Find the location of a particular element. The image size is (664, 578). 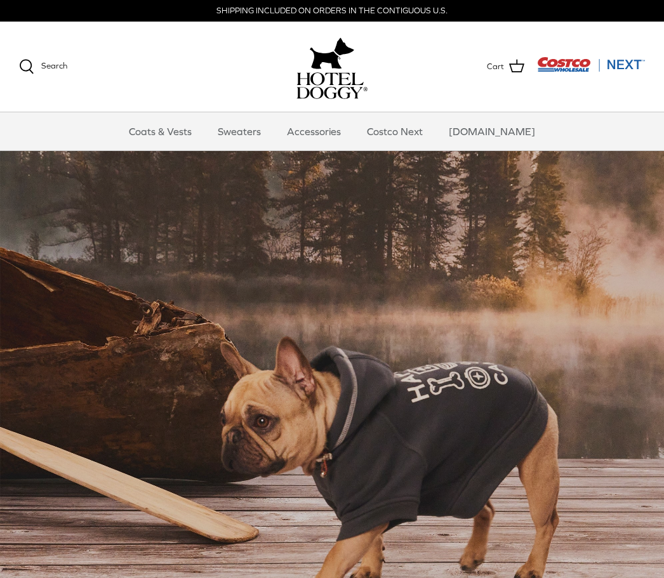

img: hoteldoggycom is located at coordinates (332, 86).